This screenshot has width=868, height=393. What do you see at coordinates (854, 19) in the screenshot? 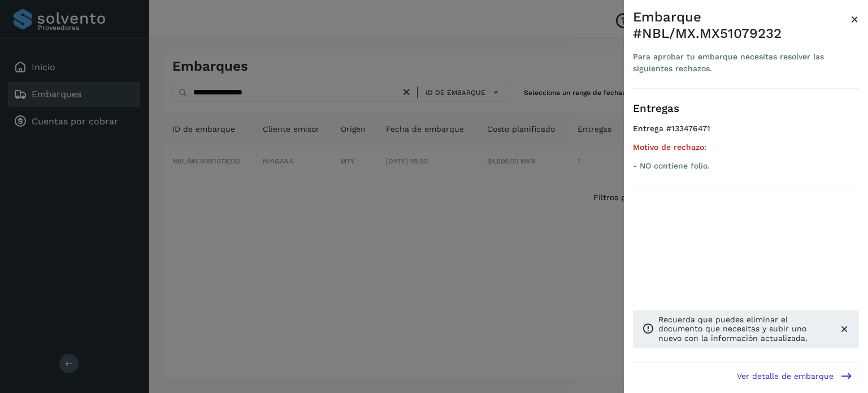
I see `button: Close` at bounding box center [854, 19].